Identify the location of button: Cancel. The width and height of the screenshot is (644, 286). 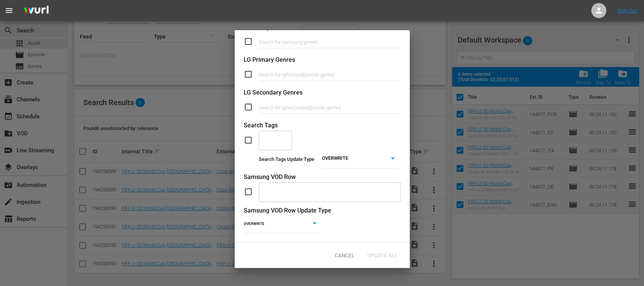
(345, 255).